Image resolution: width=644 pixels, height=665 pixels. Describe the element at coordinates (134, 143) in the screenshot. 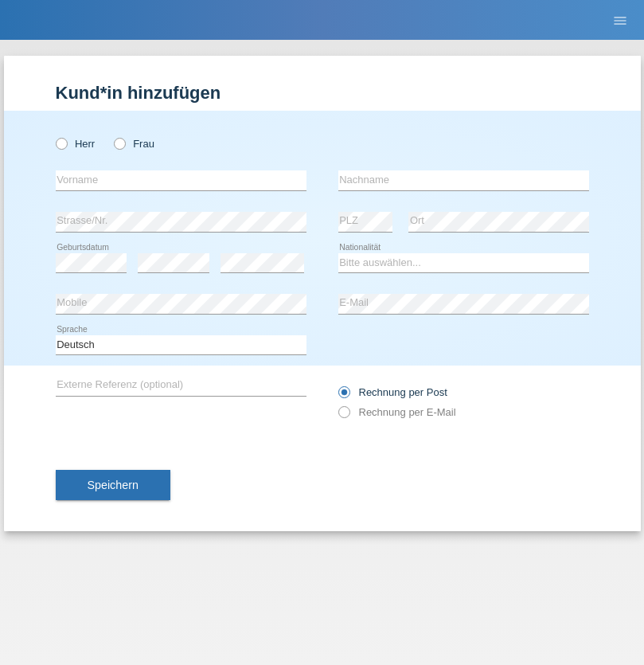

I see `label: Frau` at that location.